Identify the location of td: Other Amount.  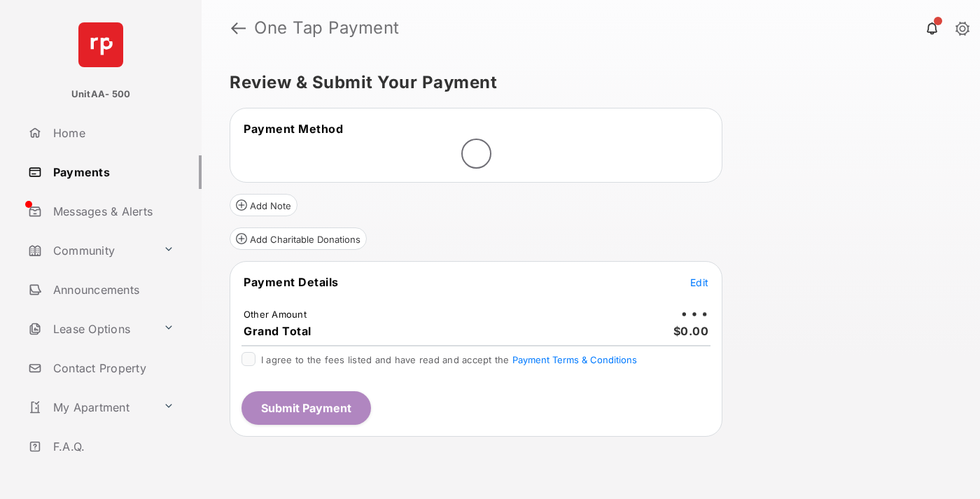
(275, 314).